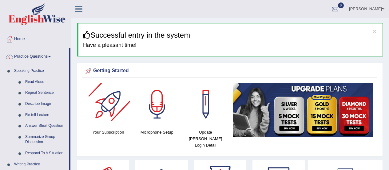  What do you see at coordinates (34, 56) in the screenshot?
I see `a: Practice Questions` at bounding box center [34, 56].